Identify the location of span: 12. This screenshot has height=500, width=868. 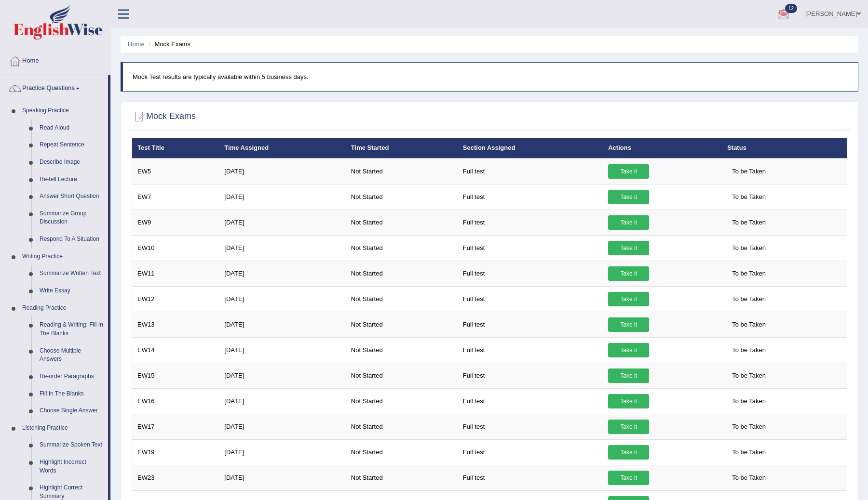
(791, 8).